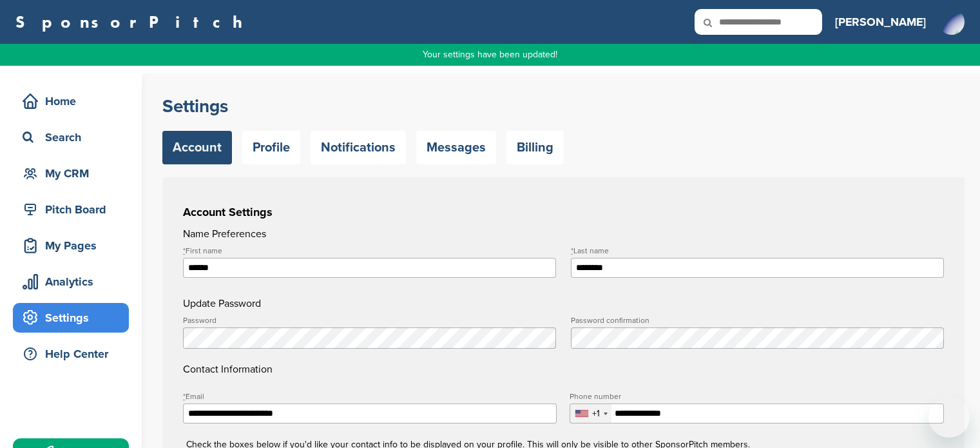  What do you see at coordinates (272, 148) in the screenshot?
I see `a: Profile` at bounding box center [272, 148].